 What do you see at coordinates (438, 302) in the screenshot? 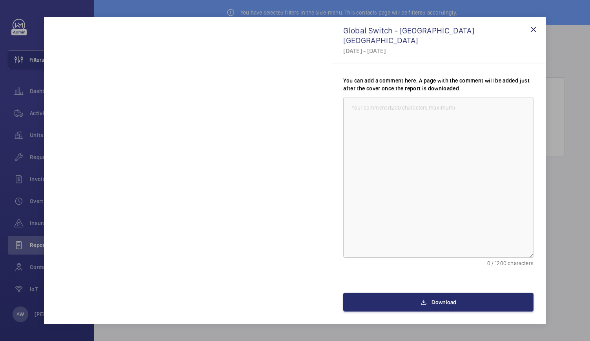
I see `button: Download` at bounding box center [438, 302].